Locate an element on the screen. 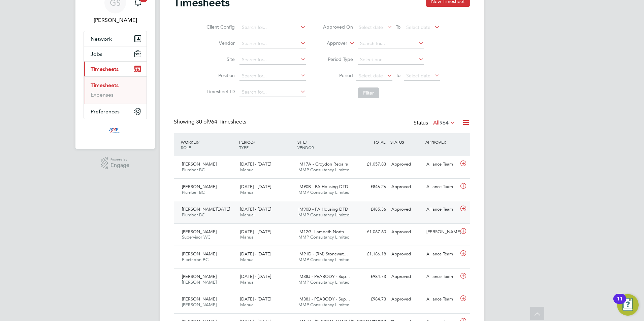 The width and height of the screenshot is (644, 321). label: Client Config is located at coordinates (219, 27).